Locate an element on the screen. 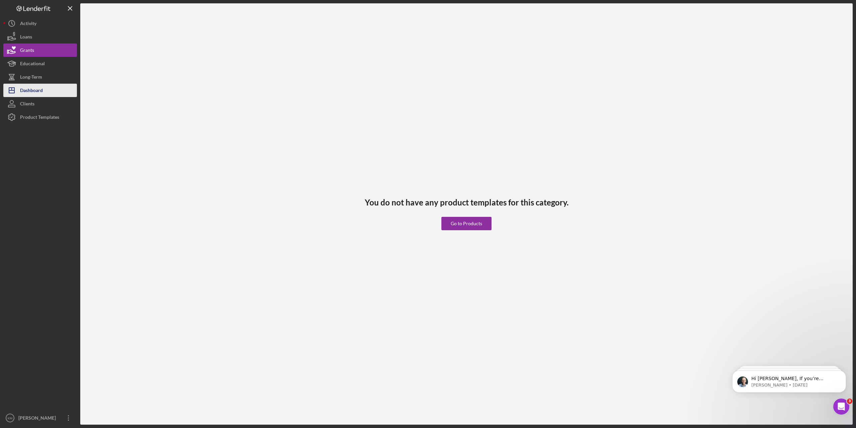 Image resolution: width=856 pixels, height=428 pixels. div: Dashboard is located at coordinates (31, 91).